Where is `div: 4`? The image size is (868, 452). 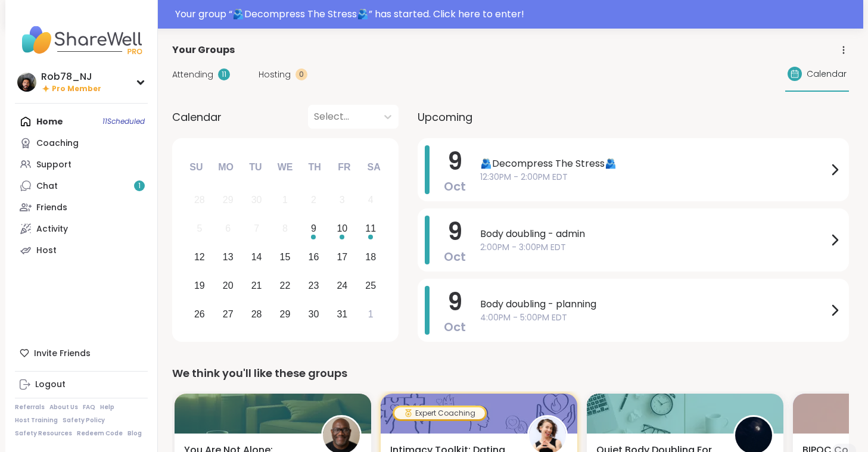 div: 4 is located at coordinates (370, 200).